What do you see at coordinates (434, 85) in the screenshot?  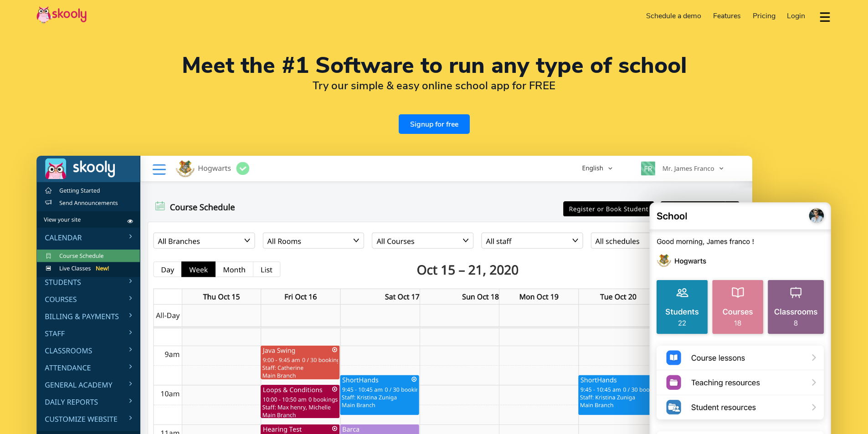 I see `h2: Try our simple & easy online school app for FREE` at bounding box center [434, 85].